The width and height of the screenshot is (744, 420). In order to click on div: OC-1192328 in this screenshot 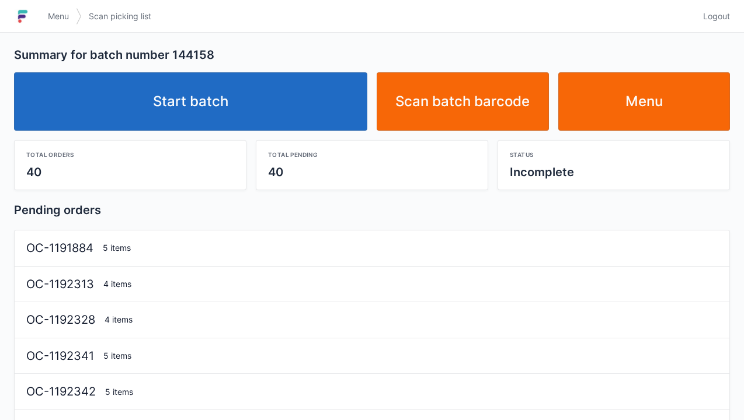, I will do `click(61, 320)`.